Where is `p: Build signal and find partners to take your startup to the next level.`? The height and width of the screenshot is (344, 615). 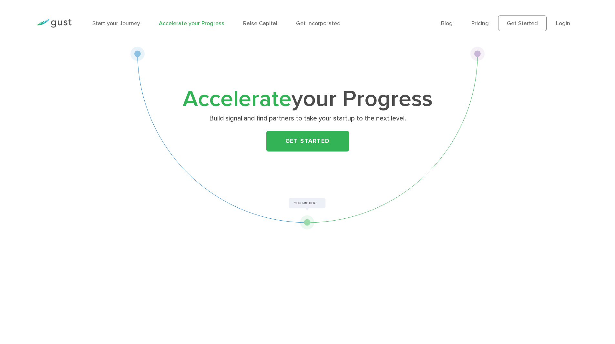 p: Build signal and find partners to take your startup to the next level. is located at coordinates (308, 119).